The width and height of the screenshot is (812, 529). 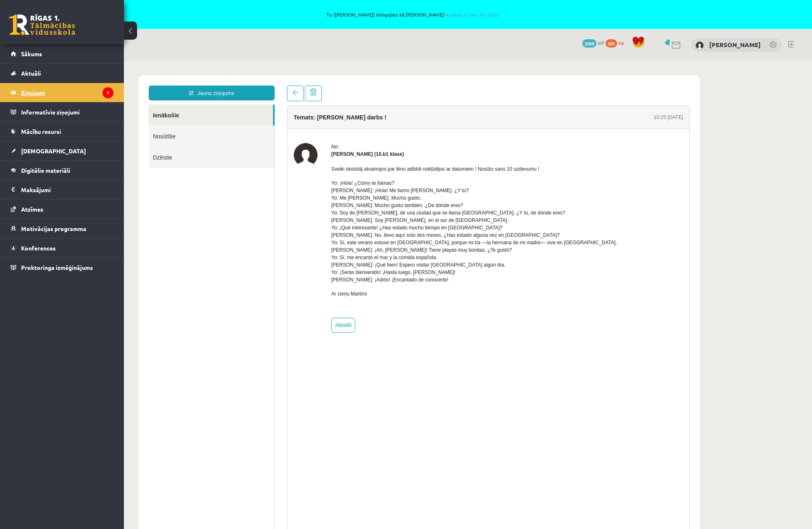 I want to click on span: Aktuāli, so click(x=31, y=73).